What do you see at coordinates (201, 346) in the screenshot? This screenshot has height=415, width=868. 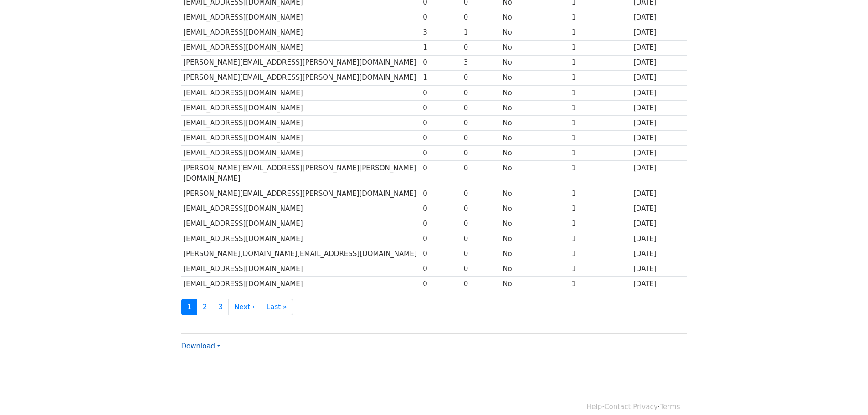 I see `a: Download` at bounding box center [201, 346].